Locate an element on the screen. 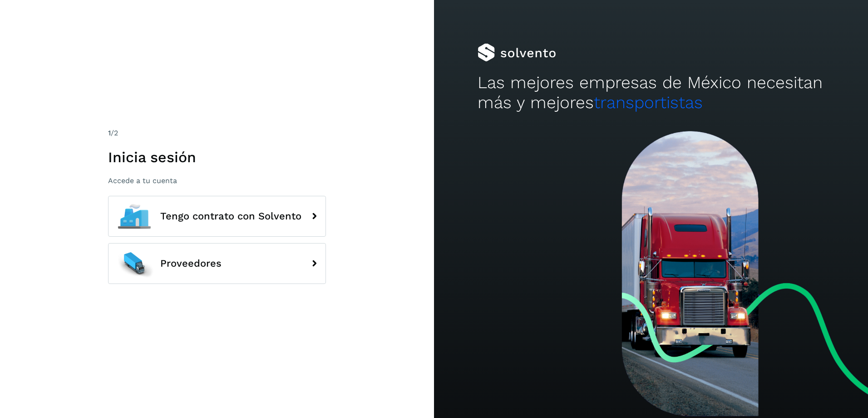 The width and height of the screenshot is (868, 418). div: /2 is located at coordinates (217, 133).